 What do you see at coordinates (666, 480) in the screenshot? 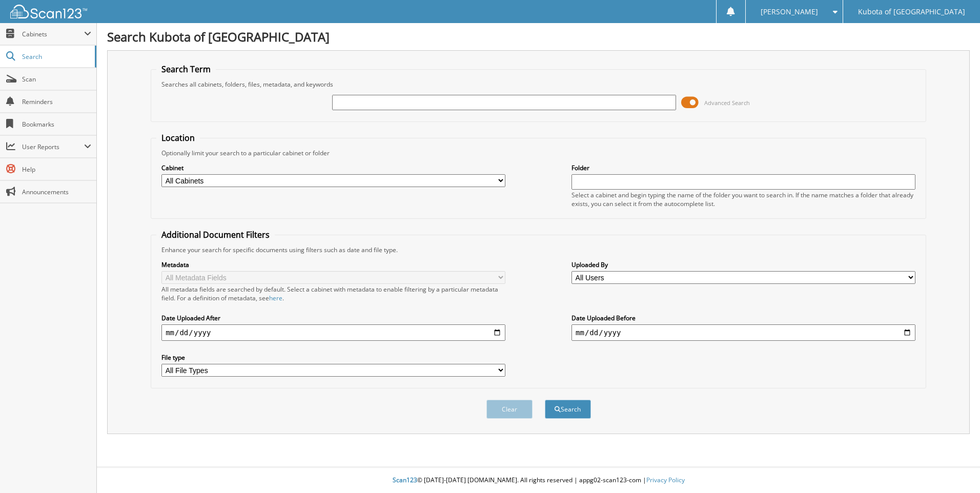
I see `a: Privacy Policy` at bounding box center [666, 480].